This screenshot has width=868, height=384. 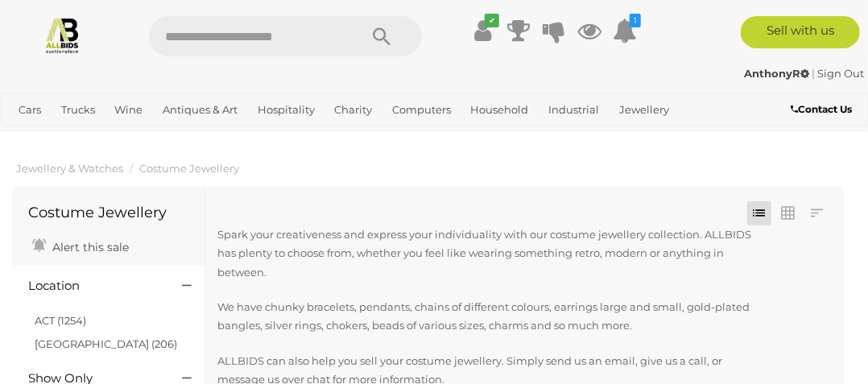 I want to click on a: Household, so click(x=500, y=110).